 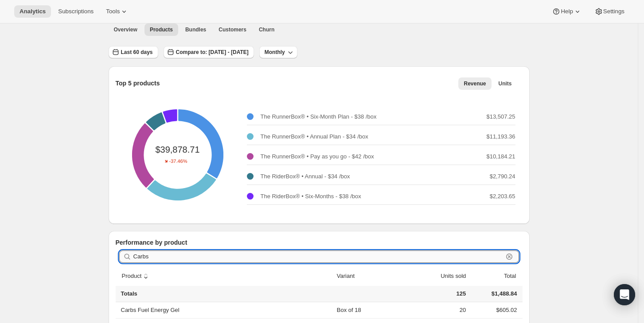 I want to click on button: Clear, so click(x=509, y=257).